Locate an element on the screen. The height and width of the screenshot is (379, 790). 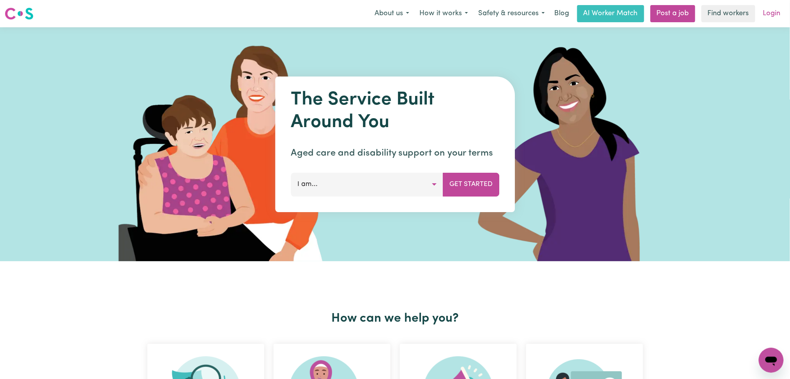
h1: The Service Built Around You is located at coordinates (395, 111).